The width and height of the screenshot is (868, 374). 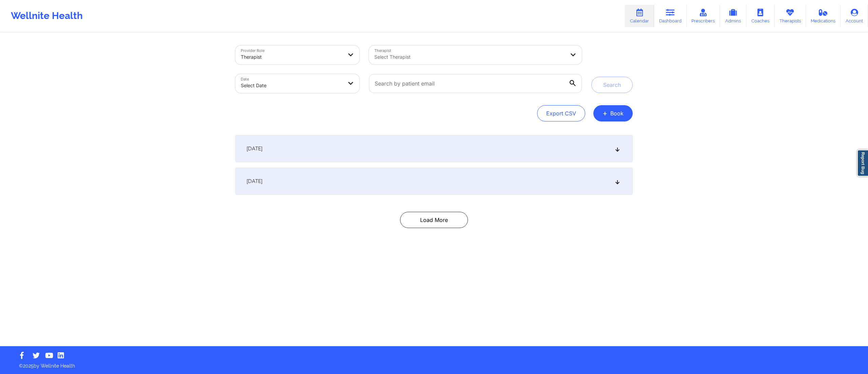 I want to click on button: +Book, so click(x=613, y=113).